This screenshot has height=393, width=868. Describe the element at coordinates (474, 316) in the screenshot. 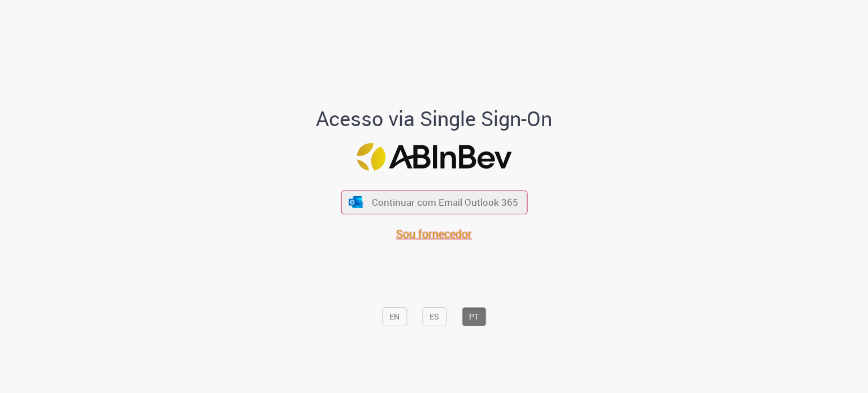

I see `button: PT` at that location.